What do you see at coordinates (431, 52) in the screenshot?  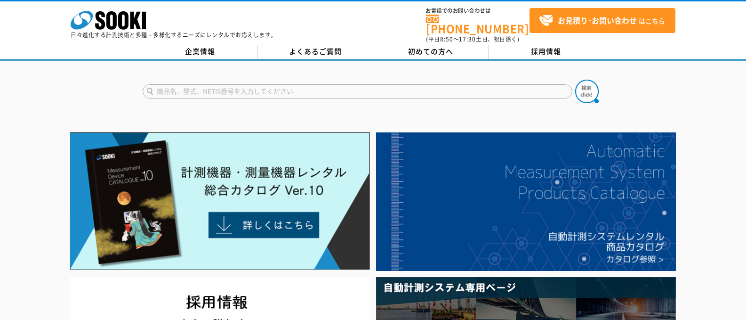 I see `a: 初めての方へ` at bounding box center [431, 52].